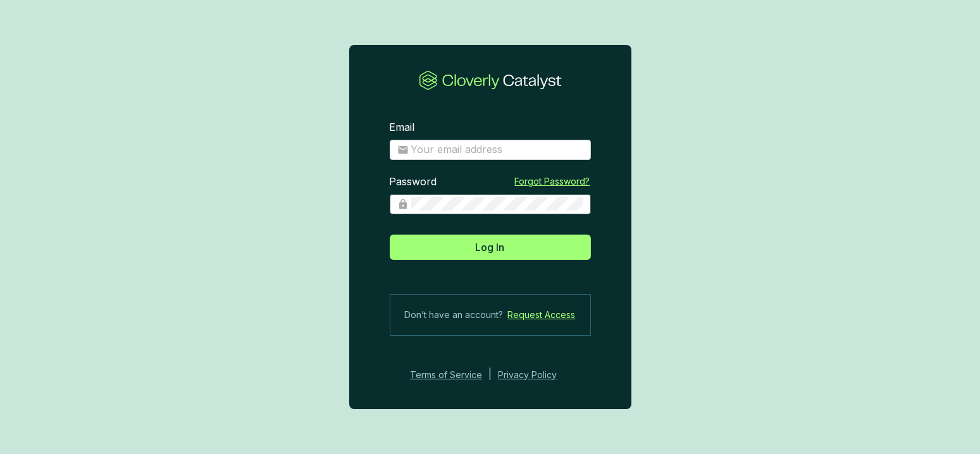  I want to click on a: Privacy Policy, so click(536, 375).